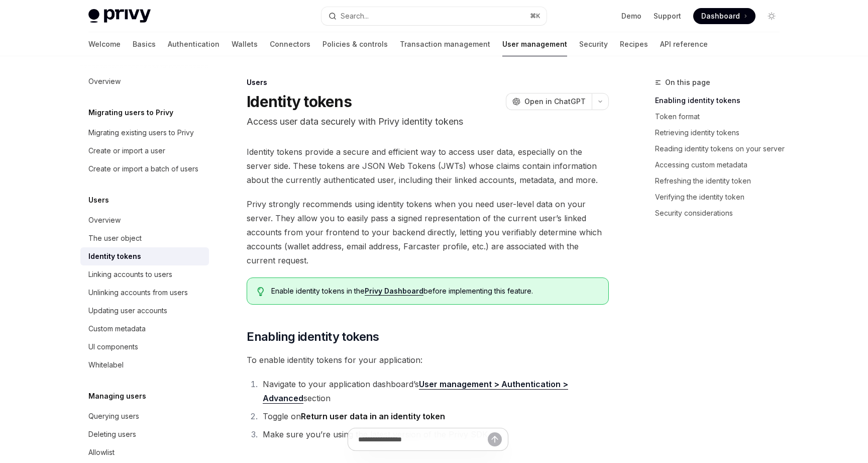 This screenshot has width=868, height=463. What do you see at coordinates (631, 16) in the screenshot?
I see `a: Demo` at bounding box center [631, 16].